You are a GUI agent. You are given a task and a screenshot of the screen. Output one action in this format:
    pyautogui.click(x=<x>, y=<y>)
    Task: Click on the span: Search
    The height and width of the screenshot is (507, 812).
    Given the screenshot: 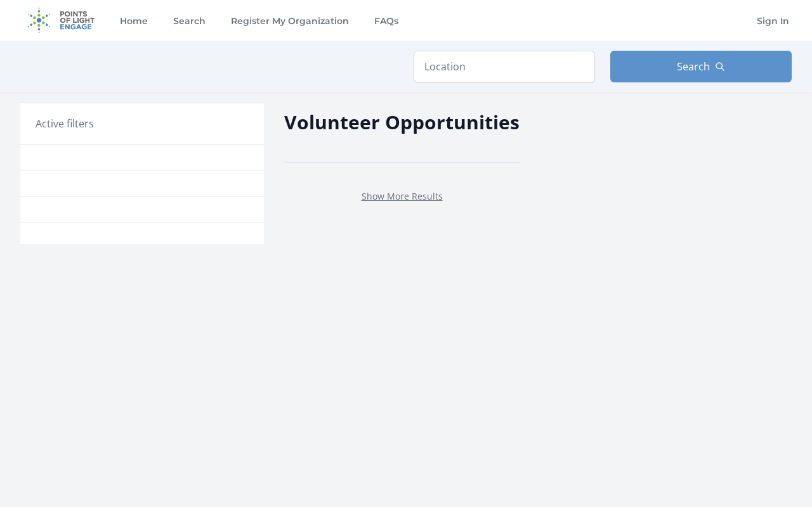 What is the action you would take?
    pyautogui.click(x=693, y=66)
    